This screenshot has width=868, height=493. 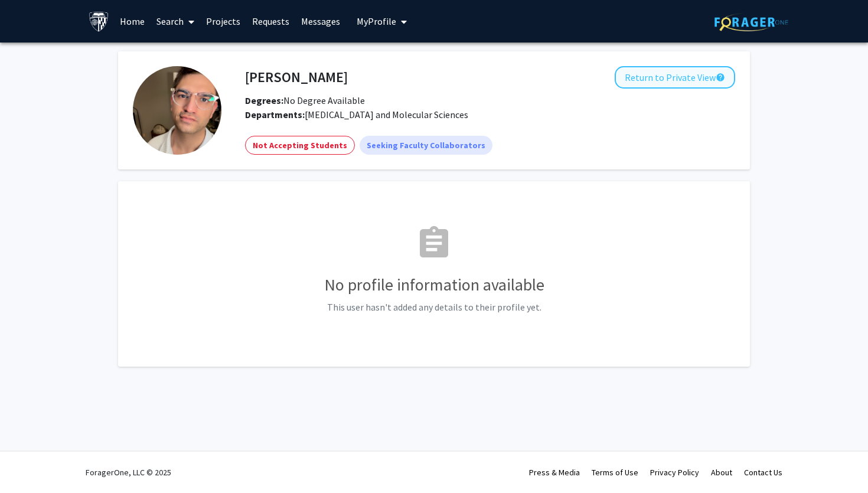 I want to click on a: Press & Media, so click(x=555, y=472).